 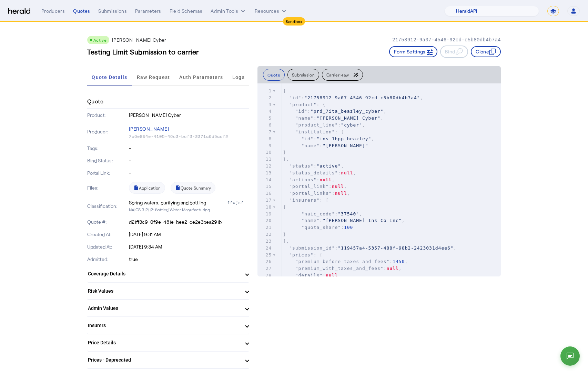 What do you see at coordinates (113, 11) in the screenshot?
I see `div: Submissions` at bounding box center [113, 11].